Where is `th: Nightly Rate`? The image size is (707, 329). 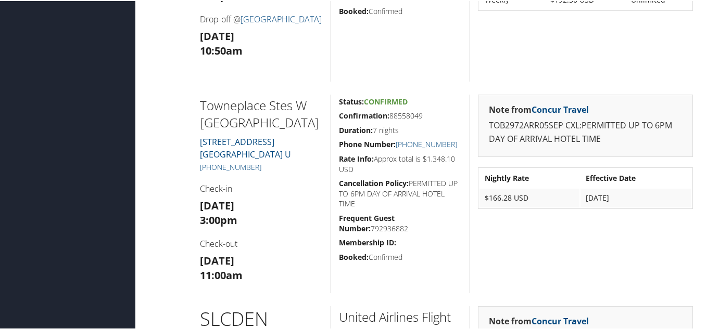
th: Nightly Rate is located at coordinates (529, 177).